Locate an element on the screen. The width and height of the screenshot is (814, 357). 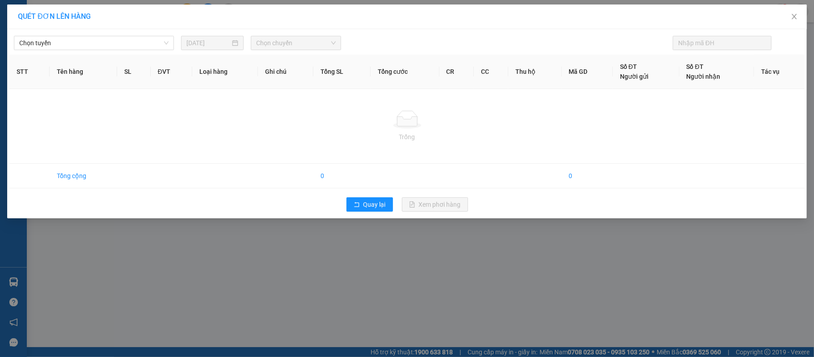
th: Tổng SL is located at coordinates (342, 72).